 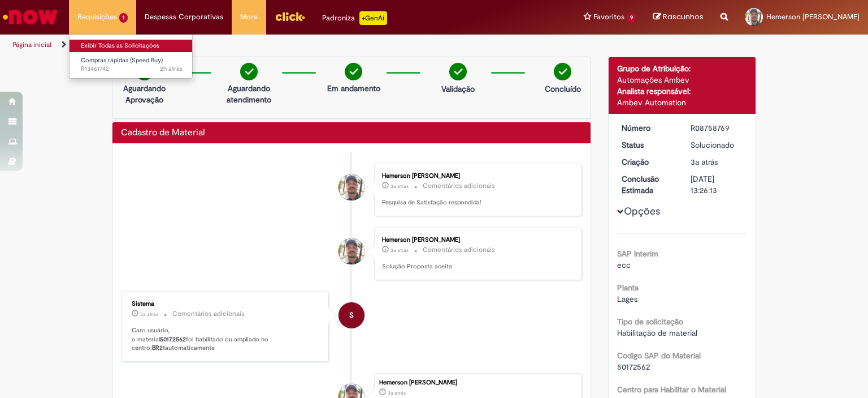 I want to click on div: Grupo de Atribuição:, so click(x=682, y=68).